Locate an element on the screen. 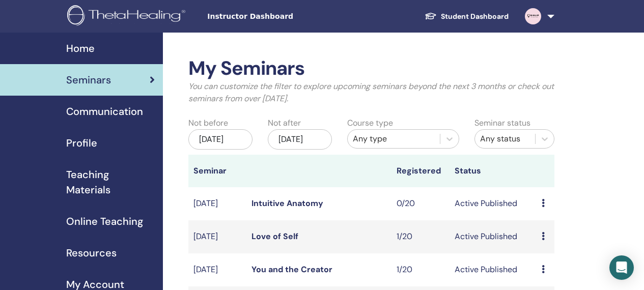 The image size is (644, 290). img: default.jpg is located at coordinates (533, 16).